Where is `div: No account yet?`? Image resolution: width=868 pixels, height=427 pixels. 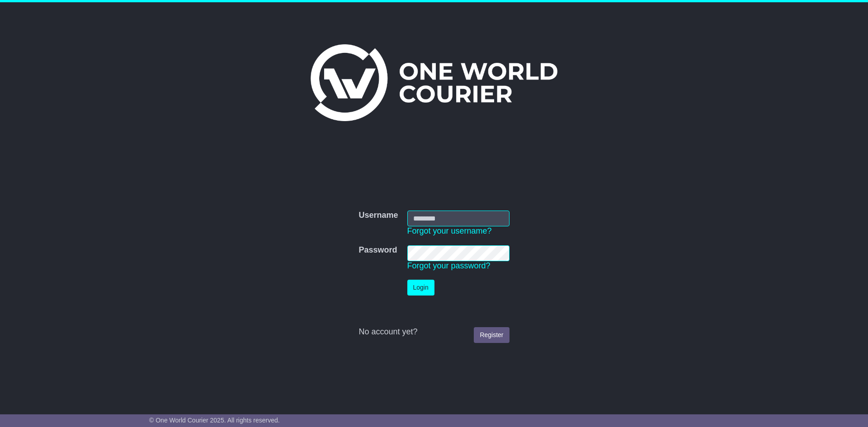
div: No account yet? is located at coordinates (434, 332).